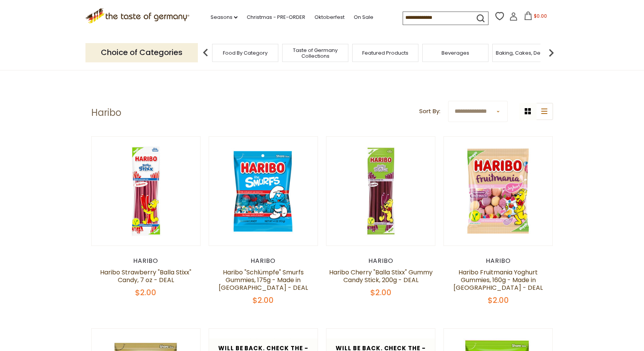  What do you see at coordinates (315, 53) in the screenshot?
I see `a: Taste of Germany Collections` at bounding box center [315, 53].